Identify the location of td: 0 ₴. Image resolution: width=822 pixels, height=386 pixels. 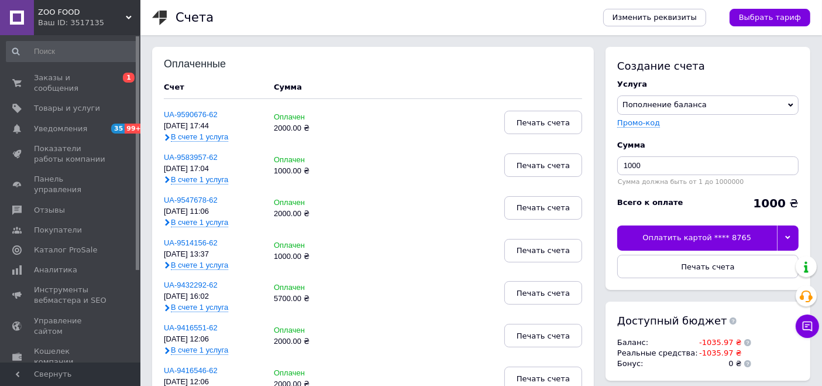
(720, 363).